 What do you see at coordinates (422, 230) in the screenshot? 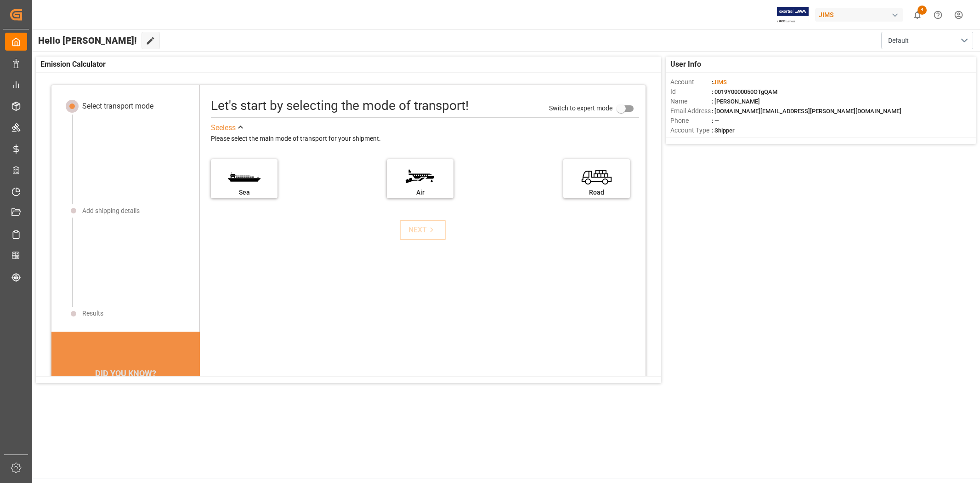
I see `div: NEXT` at bounding box center [422, 230].